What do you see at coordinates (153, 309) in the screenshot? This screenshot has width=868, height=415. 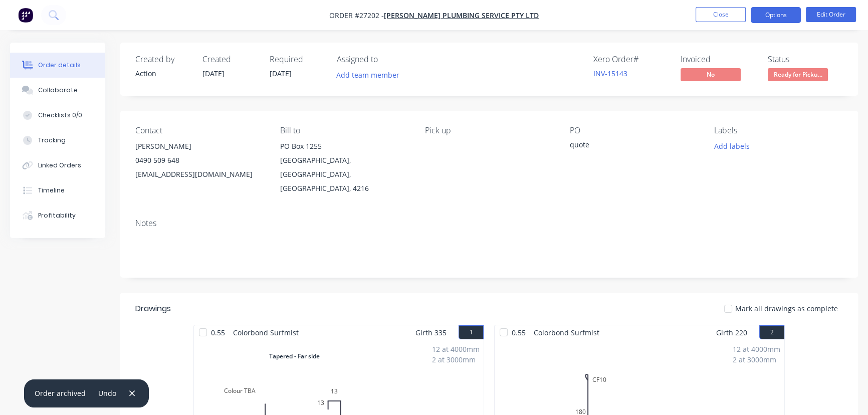 I see `div: Drawings` at bounding box center [153, 309].